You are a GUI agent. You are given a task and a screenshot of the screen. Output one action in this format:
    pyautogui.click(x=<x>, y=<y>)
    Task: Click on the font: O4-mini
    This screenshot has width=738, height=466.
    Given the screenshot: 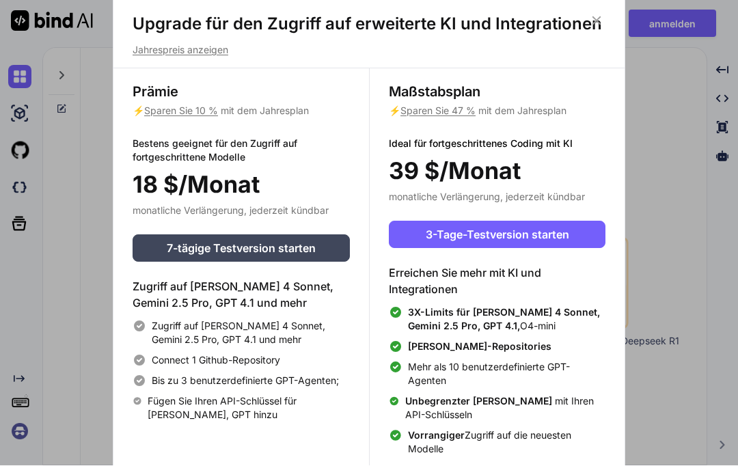 What is the action you would take?
    pyautogui.click(x=538, y=326)
    